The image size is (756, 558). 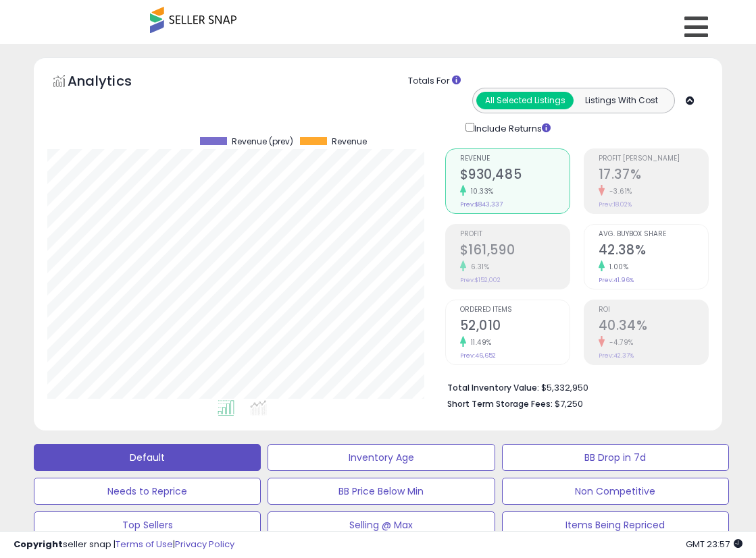 I want to click on strong: Copyright, so click(x=38, y=544).